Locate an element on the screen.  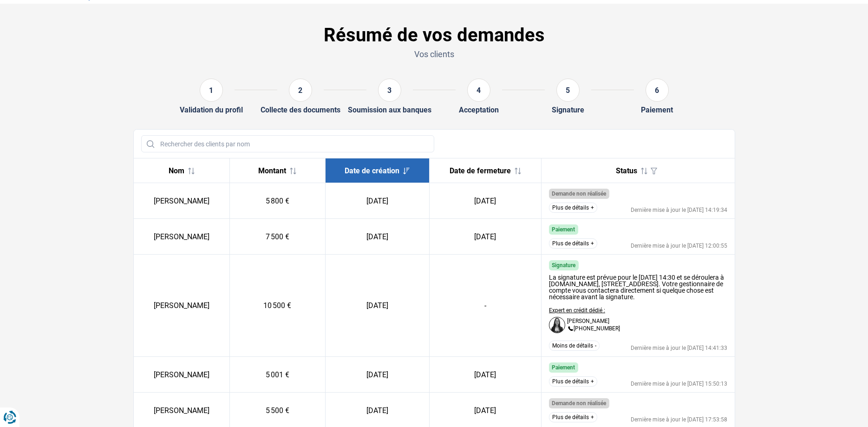
span: Date de création is located at coordinates (372, 170).